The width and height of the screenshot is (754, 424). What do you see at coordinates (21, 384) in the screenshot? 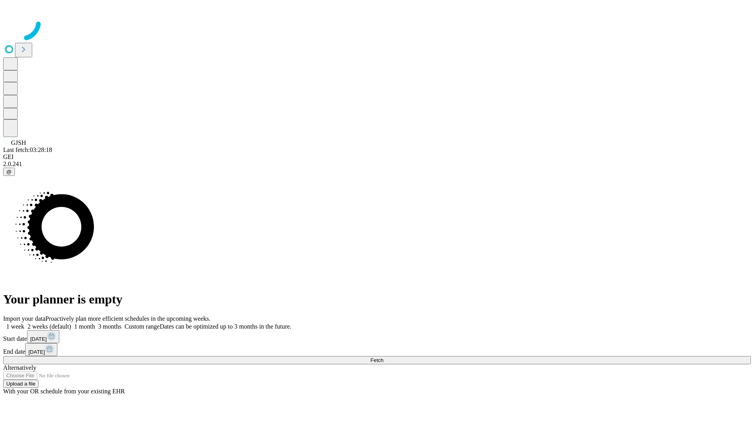
I see `button: Upload a file` at bounding box center [21, 384].